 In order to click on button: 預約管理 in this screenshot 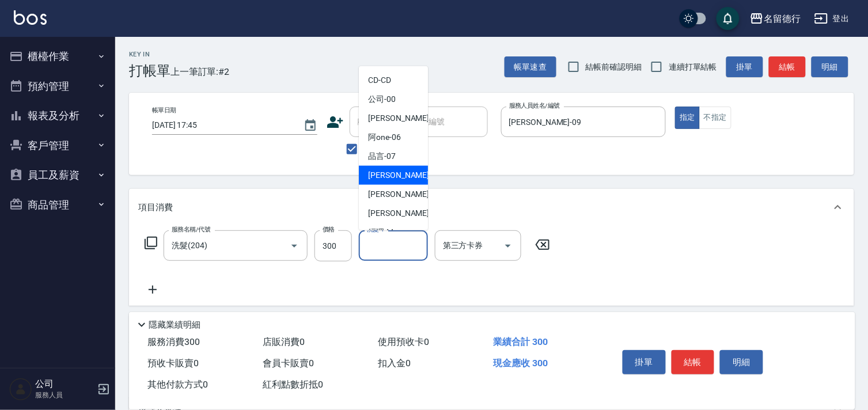, I will do `click(58, 86)`.